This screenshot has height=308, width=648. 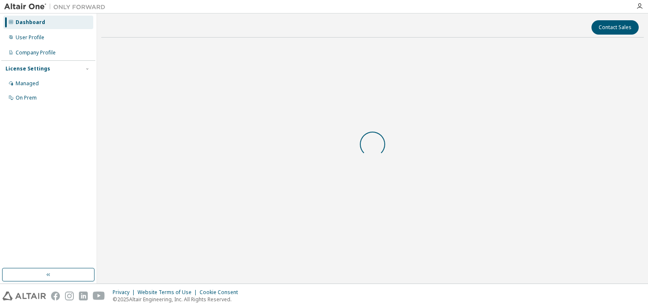 What do you see at coordinates (30, 38) in the screenshot?
I see `div: User Profile` at bounding box center [30, 38].